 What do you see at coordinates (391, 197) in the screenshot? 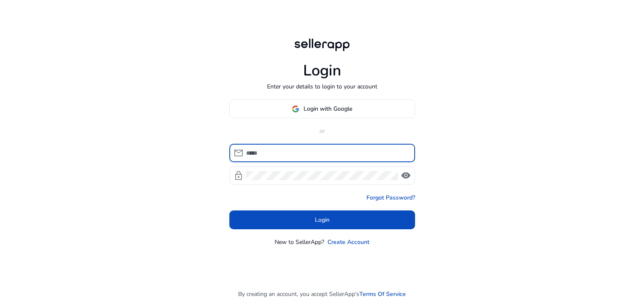
I see `a: Forgot Password?` at bounding box center [391, 197].